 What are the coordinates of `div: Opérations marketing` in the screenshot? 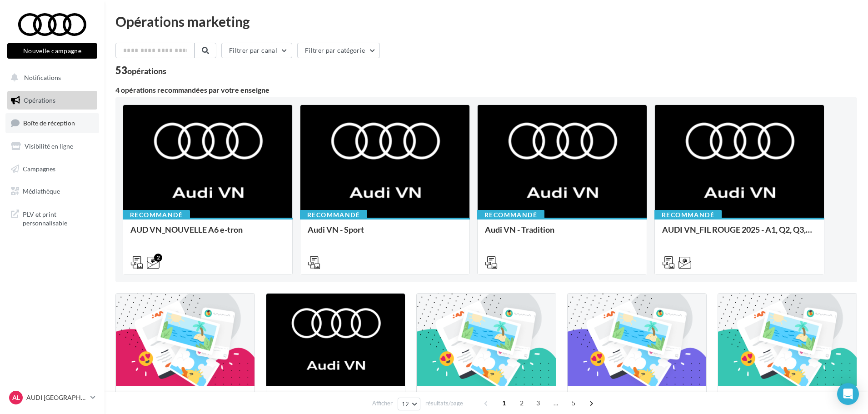 It's located at (486, 21).